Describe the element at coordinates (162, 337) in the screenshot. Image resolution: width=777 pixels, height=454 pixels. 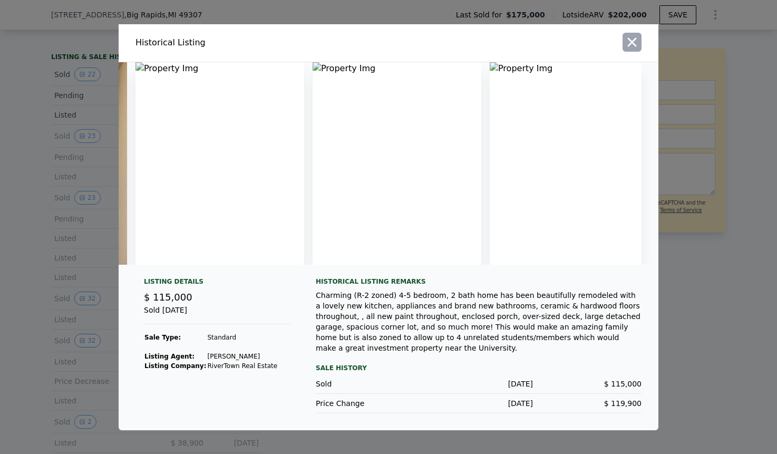
I see `strong: Sale Type:` at that location.